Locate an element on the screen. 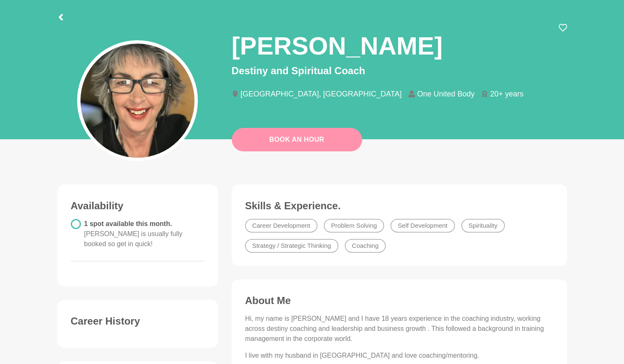  p: Destiny and Spiritual Coach is located at coordinates (400, 71).